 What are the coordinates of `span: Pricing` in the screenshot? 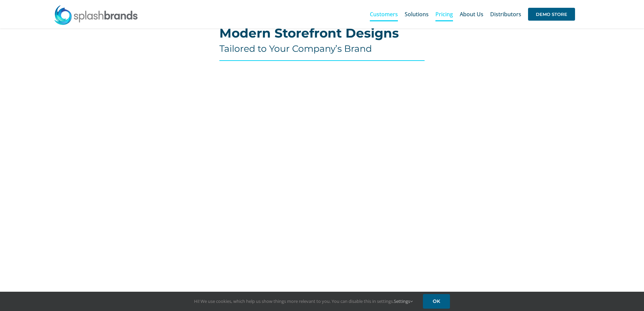 It's located at (444, 14).